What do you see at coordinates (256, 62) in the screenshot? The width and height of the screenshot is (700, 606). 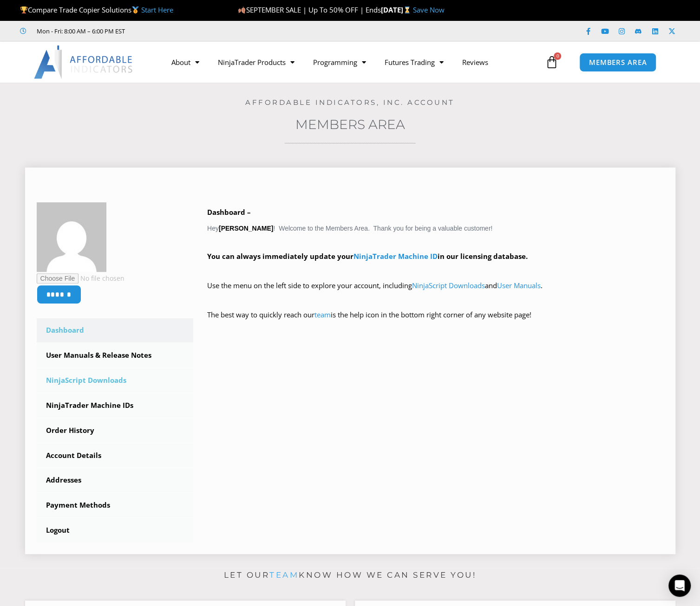 I see `a: NinjaTrader Products` at bounding box center [256, 62].